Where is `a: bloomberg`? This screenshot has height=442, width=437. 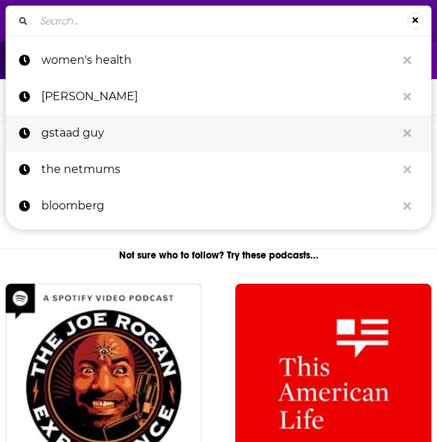 a: bloomberg is located at coordinates (218, 206).